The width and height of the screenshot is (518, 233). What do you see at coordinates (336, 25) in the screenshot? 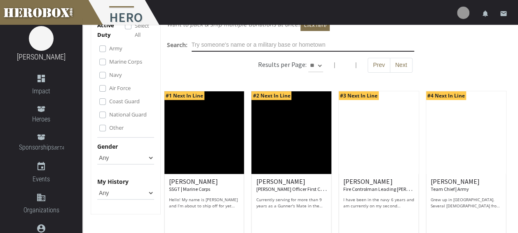
I see `p: Want to pack & ship multiple donations at once?` at bounding box center [336, 25].